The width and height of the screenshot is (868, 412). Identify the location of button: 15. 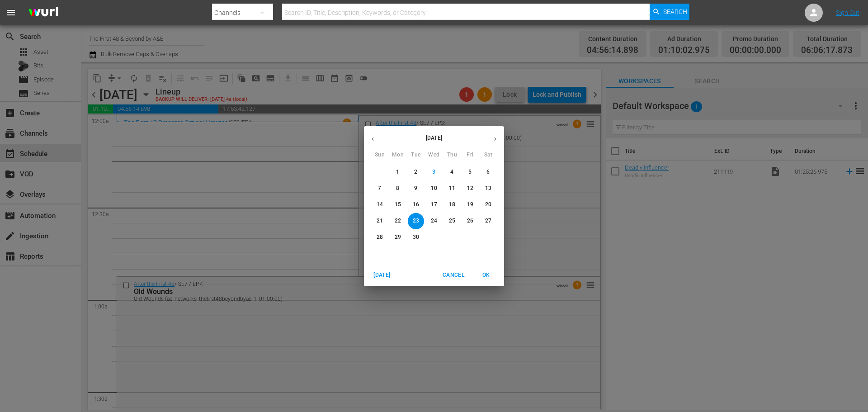
(398, 205).